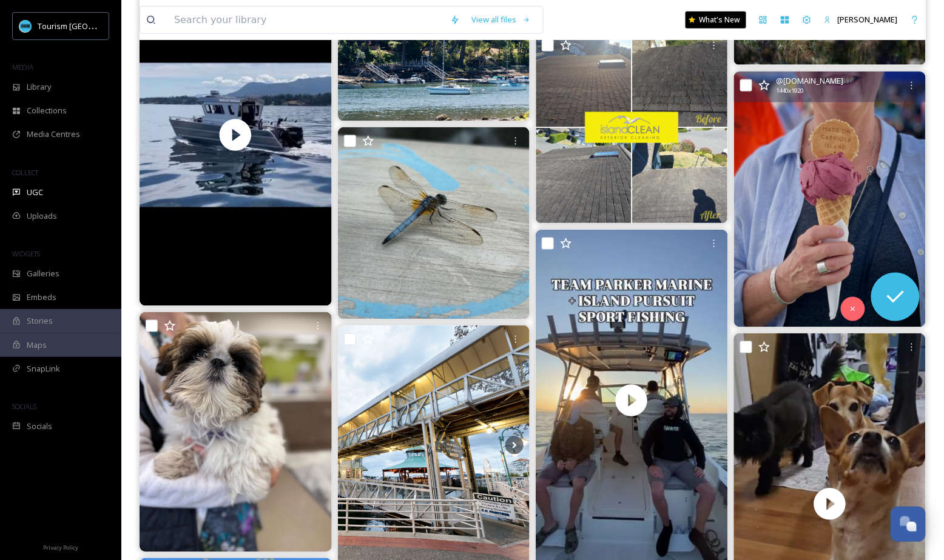  I want to click on img: What a difference! Moss is gone and this roof is looking fresh again. Protect your home and exten..., so click(632, 127).